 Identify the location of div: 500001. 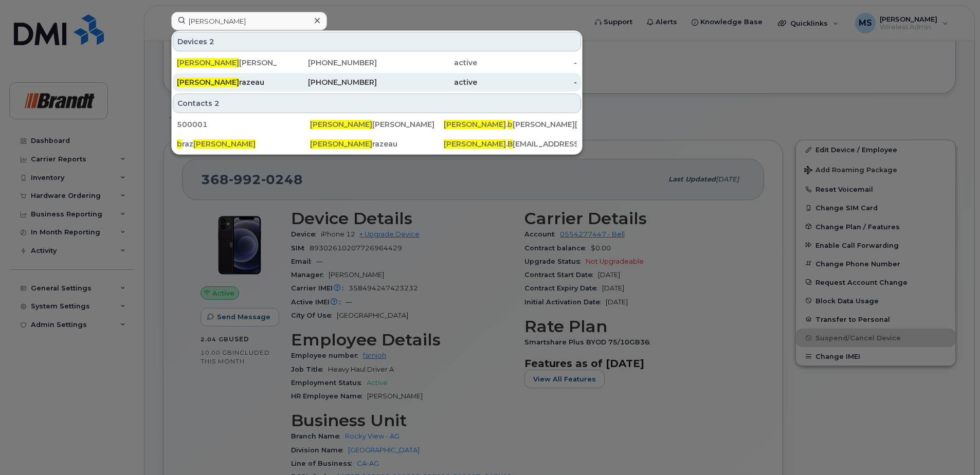
(243, 124).